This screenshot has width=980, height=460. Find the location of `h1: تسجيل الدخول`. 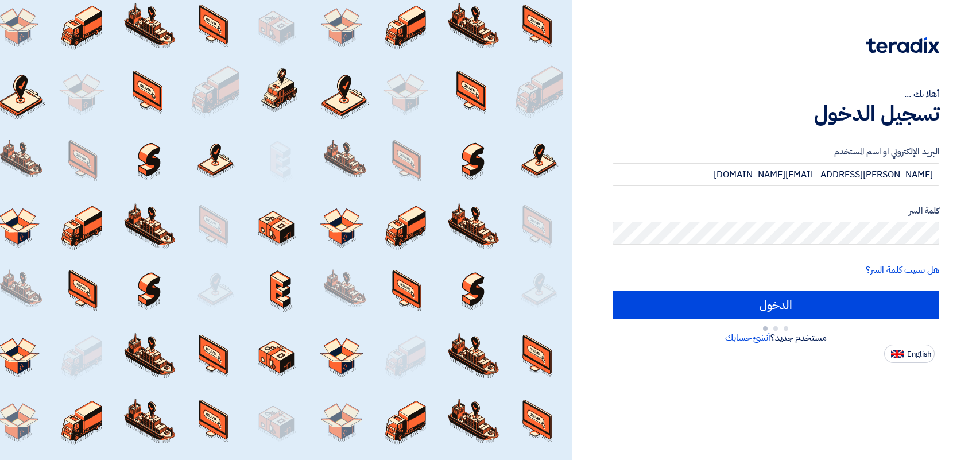

h1: تسجيل الدخول is located at coordinates (776, 114).